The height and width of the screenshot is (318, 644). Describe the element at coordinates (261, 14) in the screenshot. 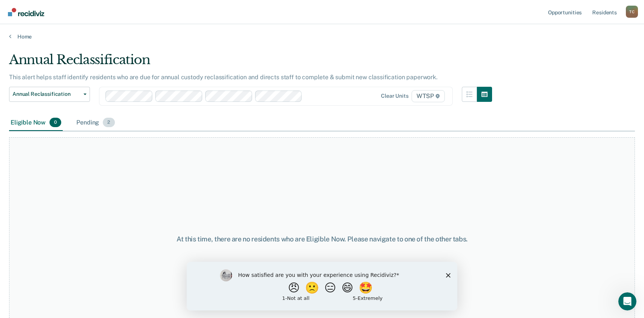

I see `div: Close survey` at that location.